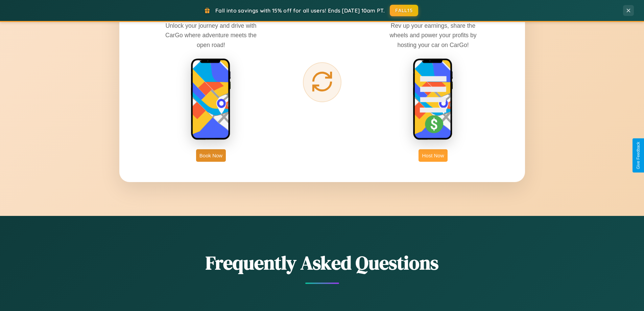  What do you see at coordinates (211, 99) in the screenshot?
I see `img: rent phone` at bounding box center [211, 99].